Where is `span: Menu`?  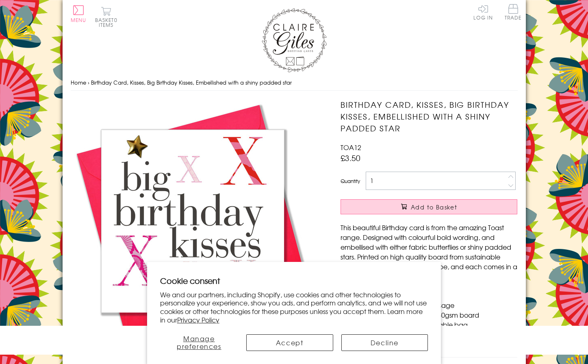
span: Menu is located at coordinates (78, 20).